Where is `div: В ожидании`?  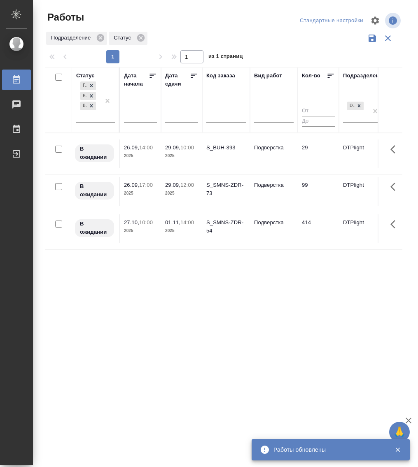
div: В ожидании is located at coordinates (84, 106).